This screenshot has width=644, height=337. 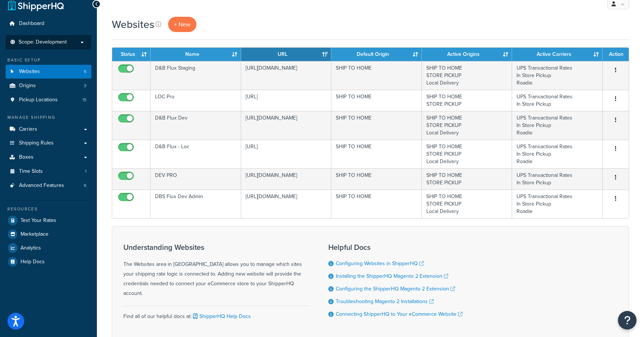 What do you see at coordinates (49, 71) in the screenshot?
I see `li: Websites` at bounding box center [49, 71].